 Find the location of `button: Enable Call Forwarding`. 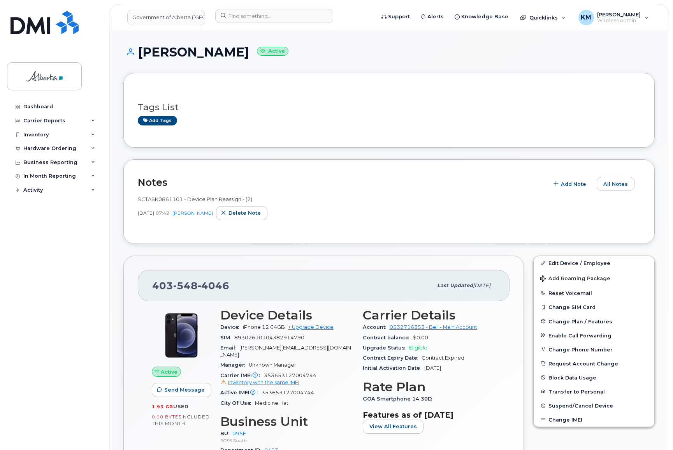

button: Enable Call Forwarding is located at coordinates (594, 335).